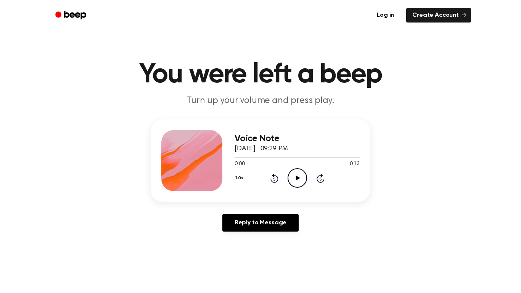 Image resolution: width=521 pixels, height=293 pixels. I want to click on span: 0:00, so click(240, 164).